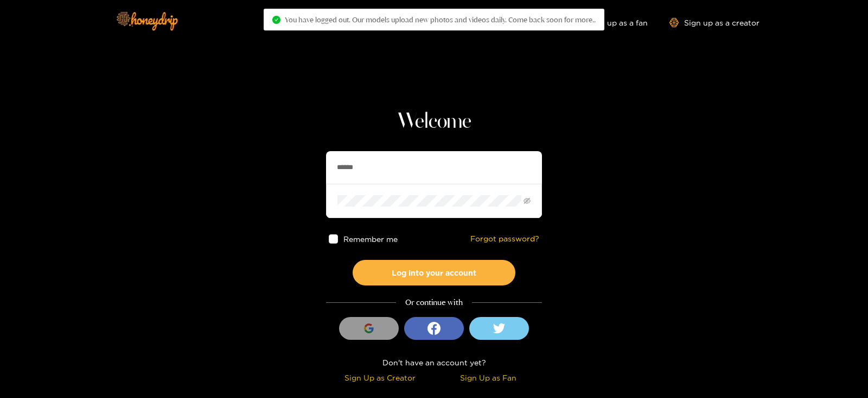 The image size is (868, 398). What do you see at coordinates (505, 238) in the screenshot?
I see `a: Forgot password?` at bounding box center [505, 238].